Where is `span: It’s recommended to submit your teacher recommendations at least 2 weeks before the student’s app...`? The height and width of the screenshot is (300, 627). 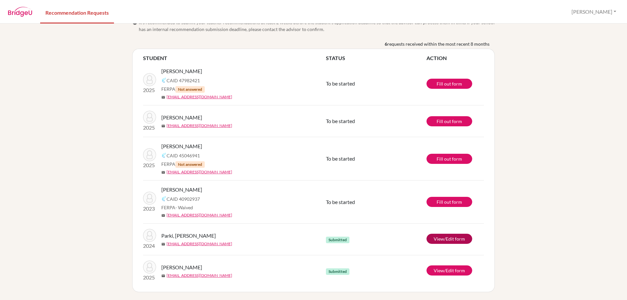 span: It’s recommended to submit your teacher recommendations at least 2 weeks before the student’s app... is located at coordinates (317, 26).